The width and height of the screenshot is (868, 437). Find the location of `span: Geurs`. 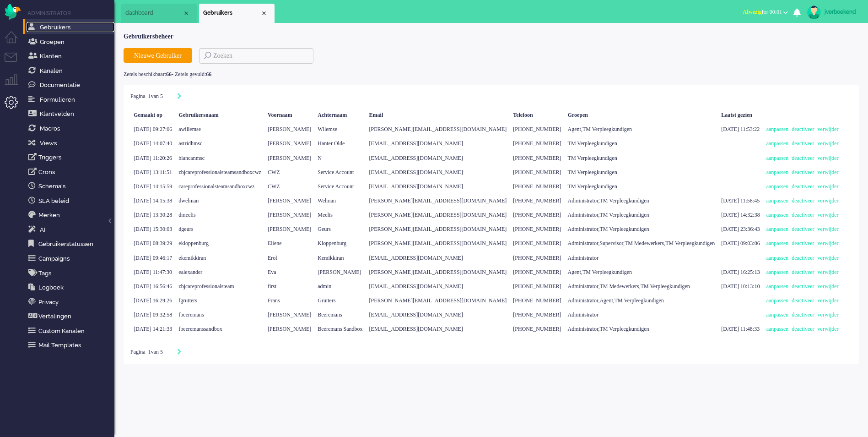

span: Geurs is located at coordinates (324, 229).